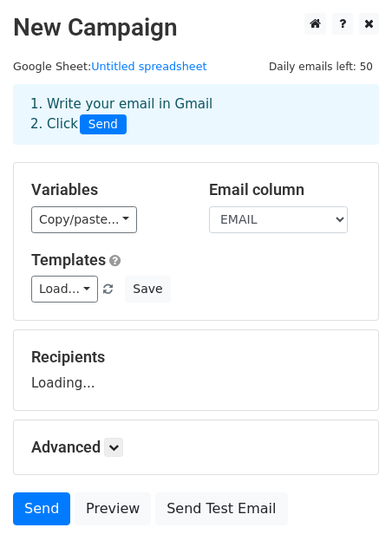 This screenshot has height=560, width=392. What do you see at coordinates (148, 289) in the screenshot?
I see `button: Save` at bounding box center [148, 289].